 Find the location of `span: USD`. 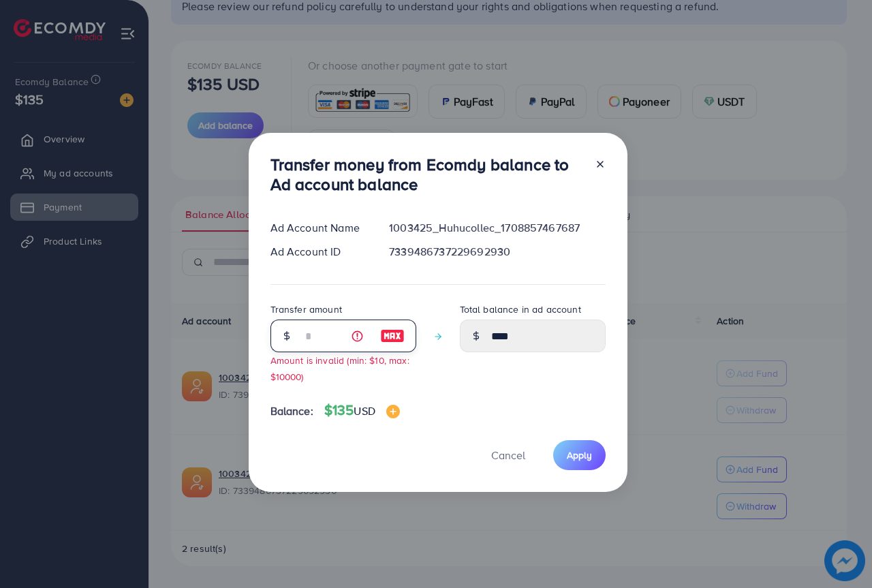

span: USD is located at coordinates (364, 411).